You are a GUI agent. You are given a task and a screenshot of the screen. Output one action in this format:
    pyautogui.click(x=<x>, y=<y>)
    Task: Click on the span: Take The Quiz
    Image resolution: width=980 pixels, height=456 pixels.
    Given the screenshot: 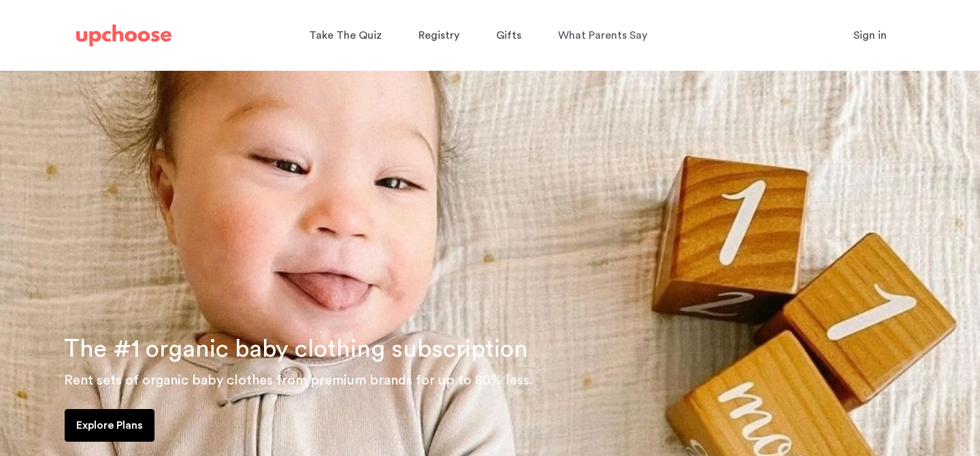 What is the action you would take?
    pyautogui.click(x=345, y=35)
    